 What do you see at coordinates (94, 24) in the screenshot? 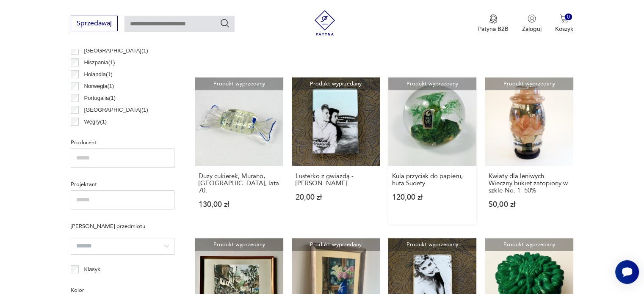
I see `a: Sprzedawaj` at bounding box center [94, 24].